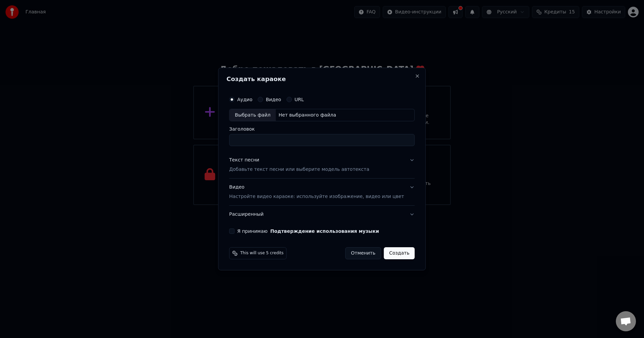 The height and width of the screenshot is (338, 644). What do you see at coordinates (245, 99) in the screenshot?
I see `label: Аудио` at bounding box center [245, 99].